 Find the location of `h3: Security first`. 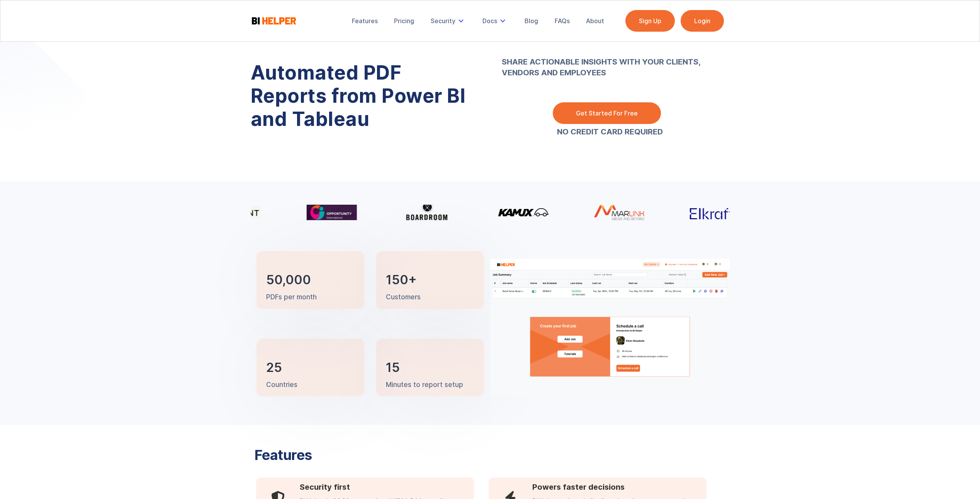

h3: Security first is located at coordinates (387, 487).